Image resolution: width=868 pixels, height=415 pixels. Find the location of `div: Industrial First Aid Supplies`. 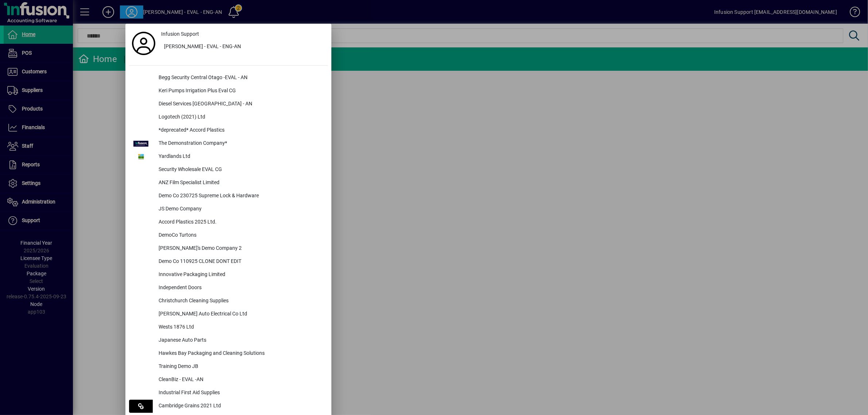

div: Industrial First Aid Supplies is located at coordinates (240, 393).